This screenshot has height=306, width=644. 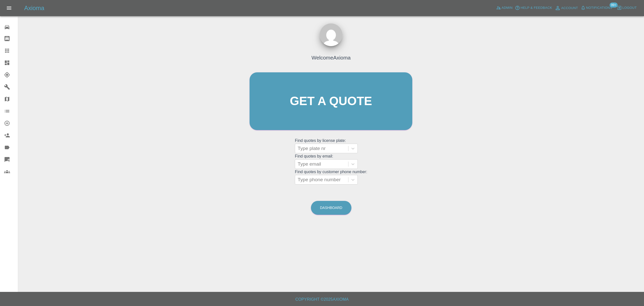 I want to click on span: Notifications, so click(x=599, y=7).